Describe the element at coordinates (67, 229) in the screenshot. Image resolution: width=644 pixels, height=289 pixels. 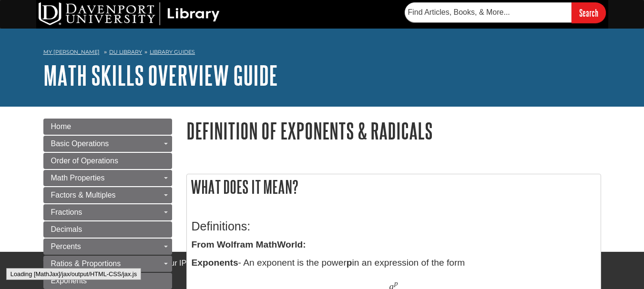
I see `span: Decimals` at that location.